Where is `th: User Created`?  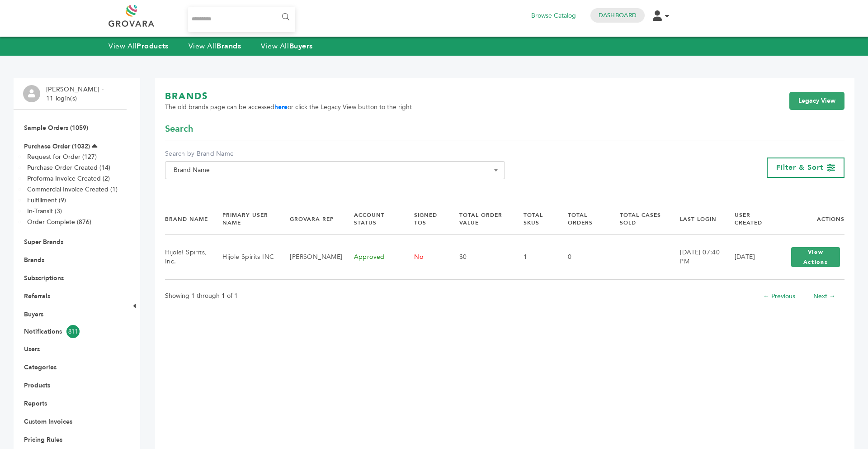 th: User Created is located at coordinates (749, 219).